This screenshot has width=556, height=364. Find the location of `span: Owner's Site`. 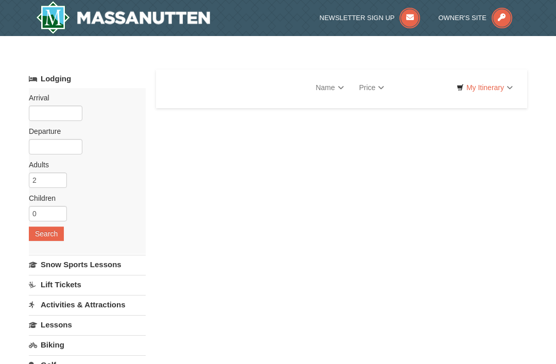

span: Owner's Site is located at coordinates (462, 17).